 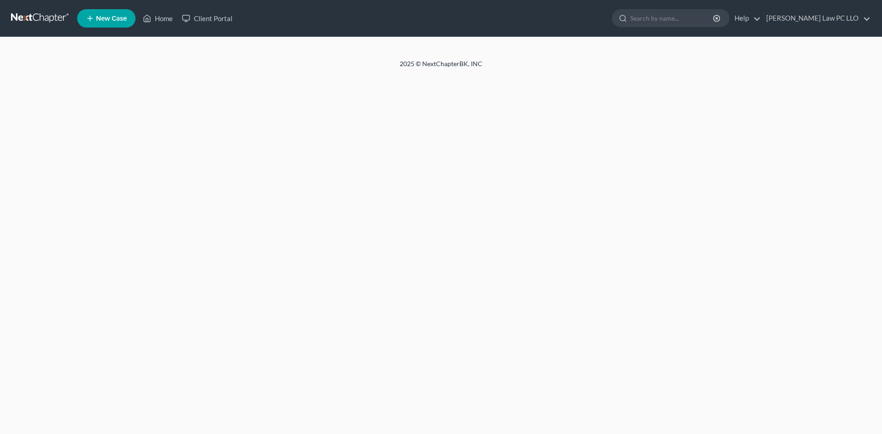 What do you see at coordinates (441, 68) in the screenshot?
I see `div: 2025 © NextChapterBK, INC` at bounding box center [441, 68].